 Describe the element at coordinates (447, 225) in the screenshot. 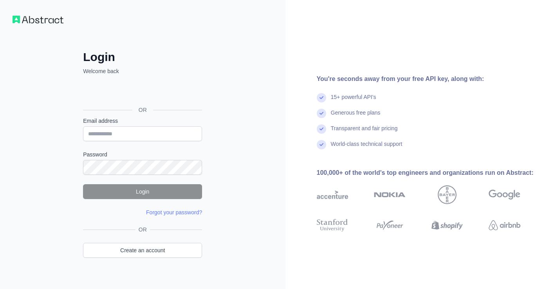

I see `img: shopify` at that location.